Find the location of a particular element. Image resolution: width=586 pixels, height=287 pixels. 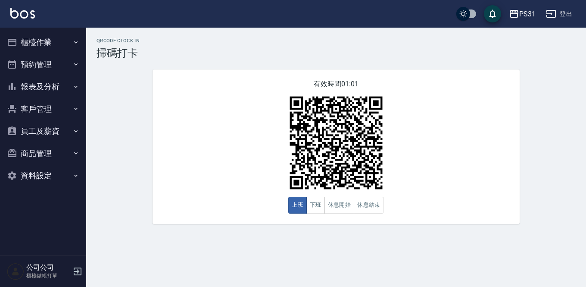

button: 上班 is located at coordinates (297, 205).